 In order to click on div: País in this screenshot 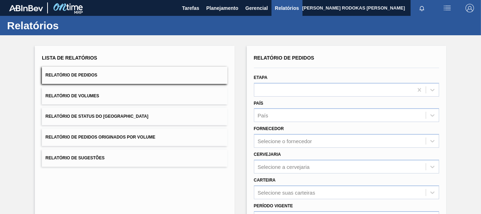, I will do `click(263, 115)`.